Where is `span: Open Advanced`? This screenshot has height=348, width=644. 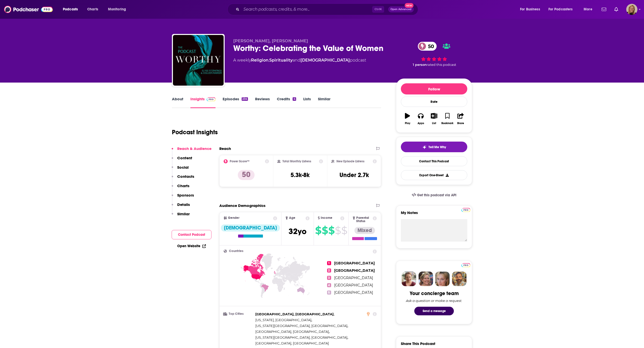
span: Open Advanced is located at coordinates (401, 9).